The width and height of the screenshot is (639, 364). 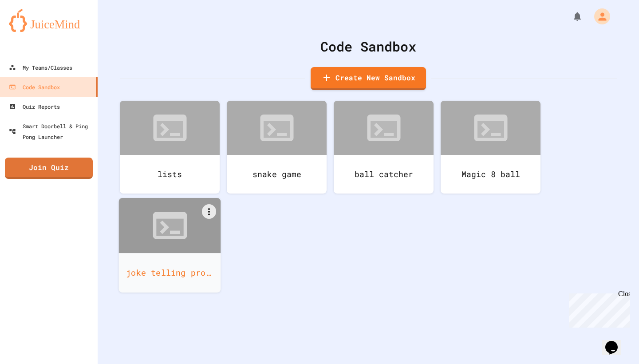 I want to click on div: Smart Doorbell & Ping Pong Launcher, so click(x=52, y=131).